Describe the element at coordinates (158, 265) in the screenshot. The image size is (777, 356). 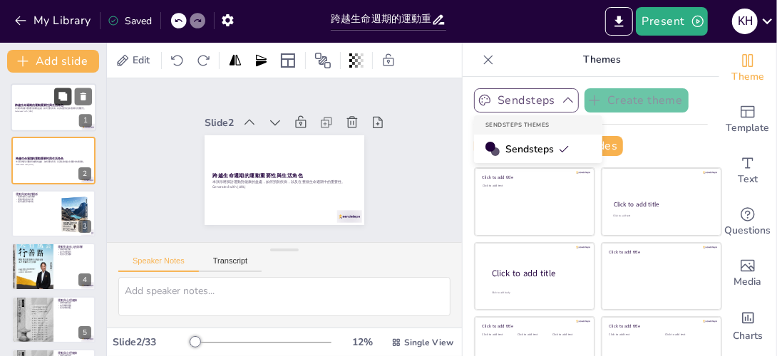
I see `button: Speaker Notes` at that location.